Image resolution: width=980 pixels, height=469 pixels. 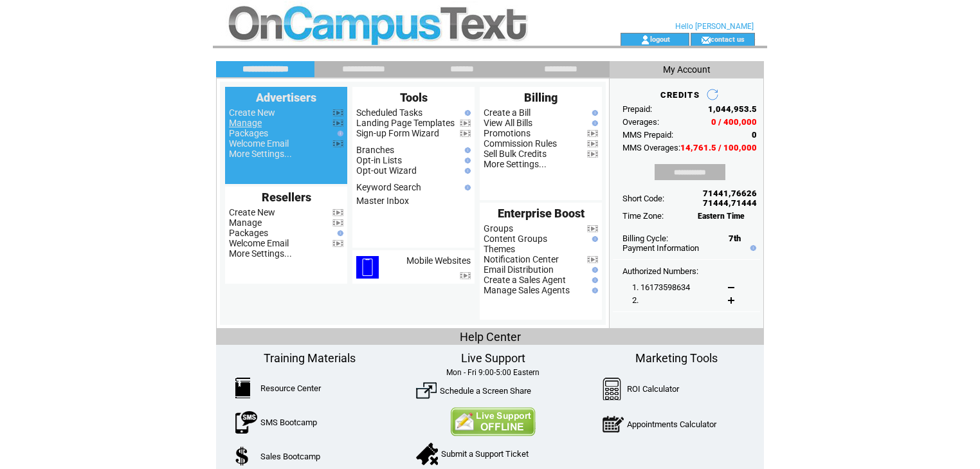 What do you see at coordinates (515, 154) in the screenshot?
I see `a: Sell Bulk Credits` at bounding box center [515, 154].